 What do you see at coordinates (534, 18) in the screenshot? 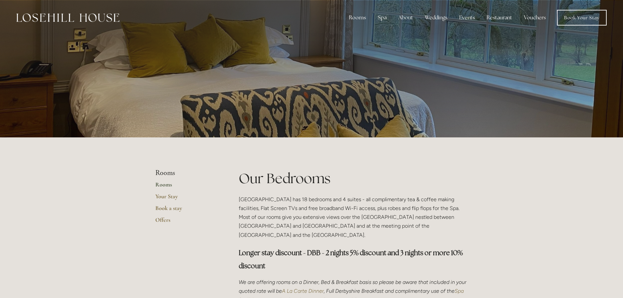
I see `a: Vouchers` at bounding box center [534, 18].